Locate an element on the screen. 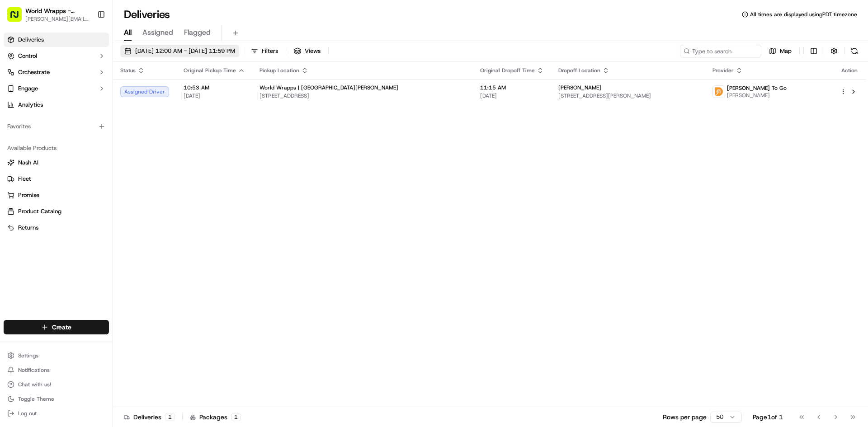 Image resolution: width=868 pixels, height=427 pixels. a: Deliveries is located at coordinates (56, 40).